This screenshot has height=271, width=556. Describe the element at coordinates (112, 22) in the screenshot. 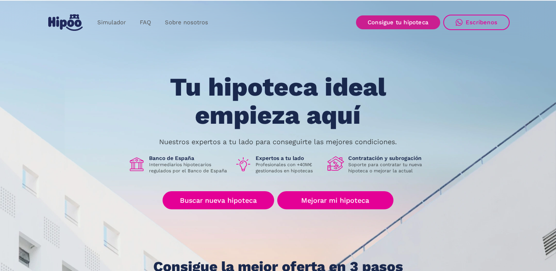

I see `a: Simulador` at that location.